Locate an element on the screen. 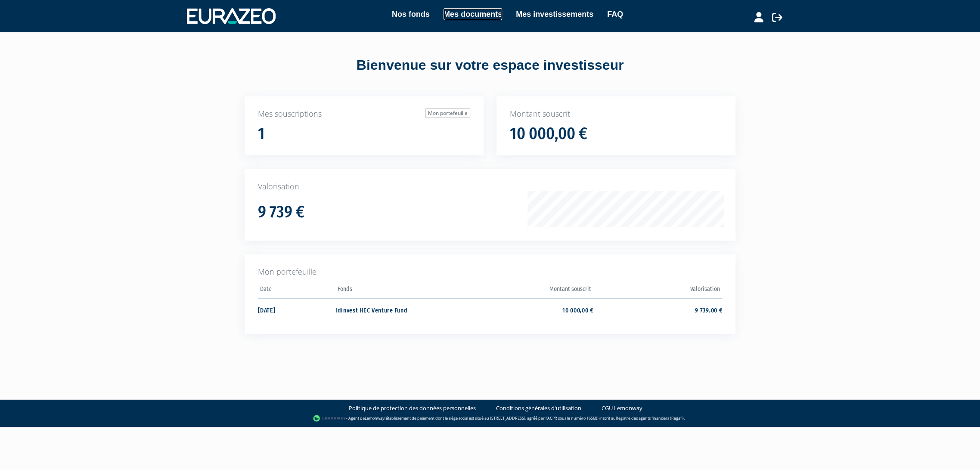  img: 1732889491-logotype_eurazeo_blanc_rvb.png is located at coordinates (231, 16).